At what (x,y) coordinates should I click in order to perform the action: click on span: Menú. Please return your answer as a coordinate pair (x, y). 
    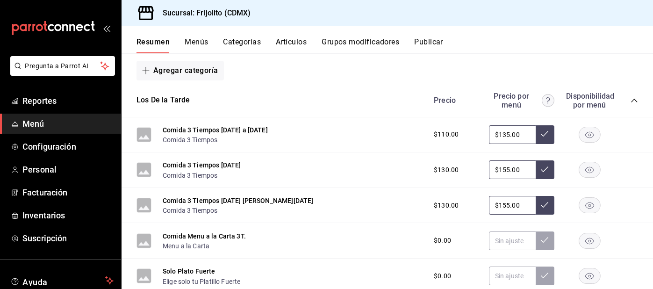
    Looking at the image, I should click on (68, 123).